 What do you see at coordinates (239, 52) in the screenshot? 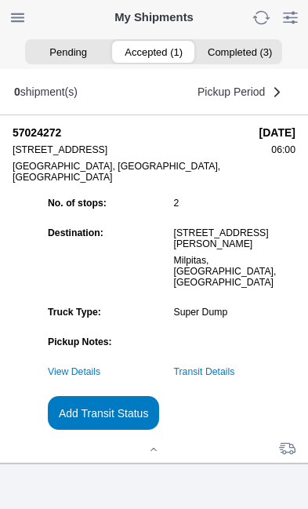
I see `ion-segment-button: Completed (3)` at bounding box center [239, 52].